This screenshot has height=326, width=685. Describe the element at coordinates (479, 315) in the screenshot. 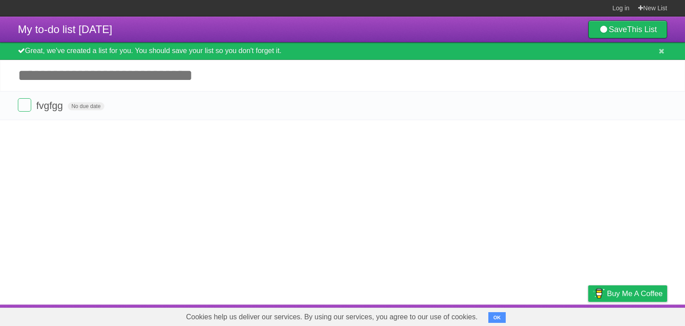

I see `a: About` at that location.